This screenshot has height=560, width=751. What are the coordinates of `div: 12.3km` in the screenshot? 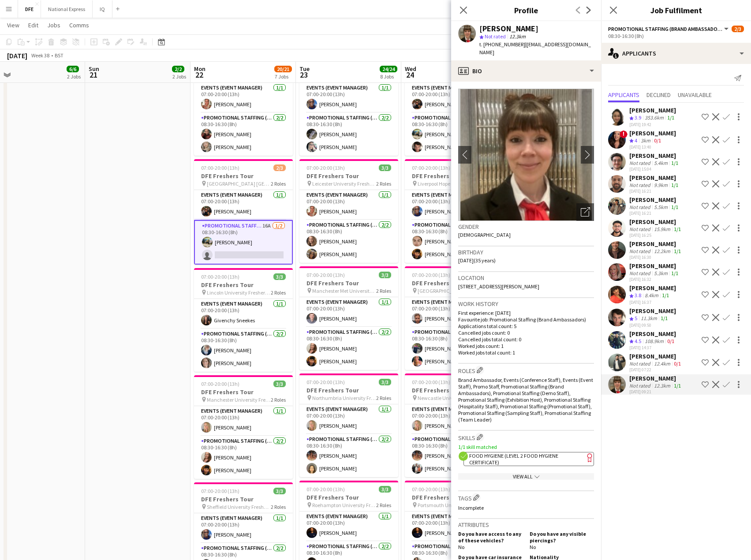 It's located at (662, 386).